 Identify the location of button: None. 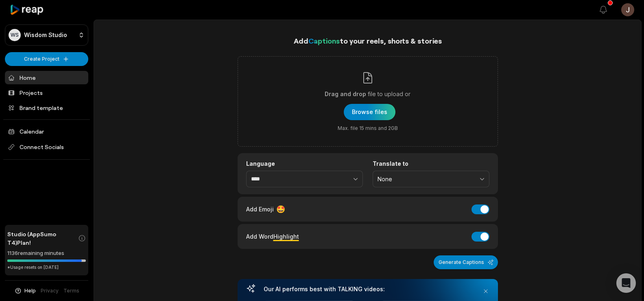
(431, 179).